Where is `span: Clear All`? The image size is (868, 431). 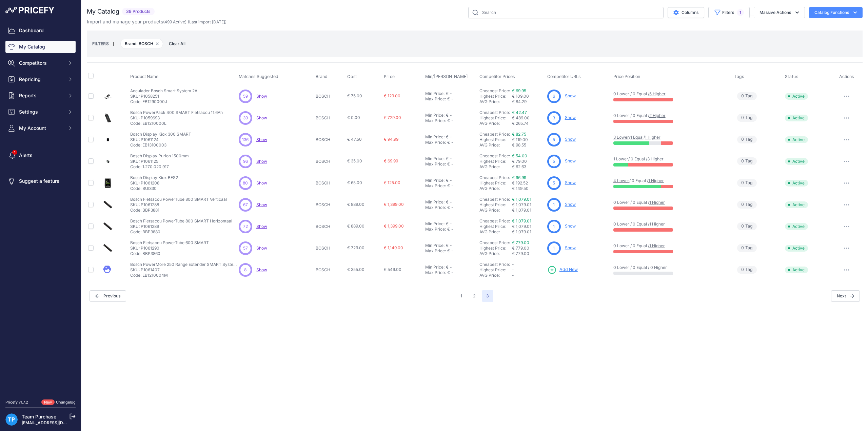
span: Clear All is located at coordinates (177, 44).